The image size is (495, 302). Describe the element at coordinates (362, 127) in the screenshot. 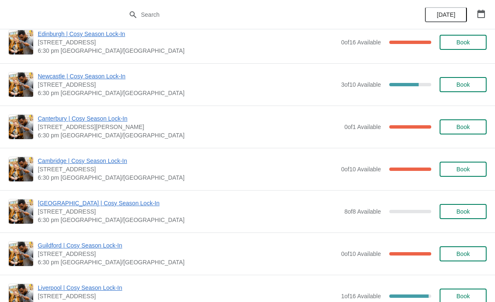

I see `span: 0 of 1 Available` at that location.